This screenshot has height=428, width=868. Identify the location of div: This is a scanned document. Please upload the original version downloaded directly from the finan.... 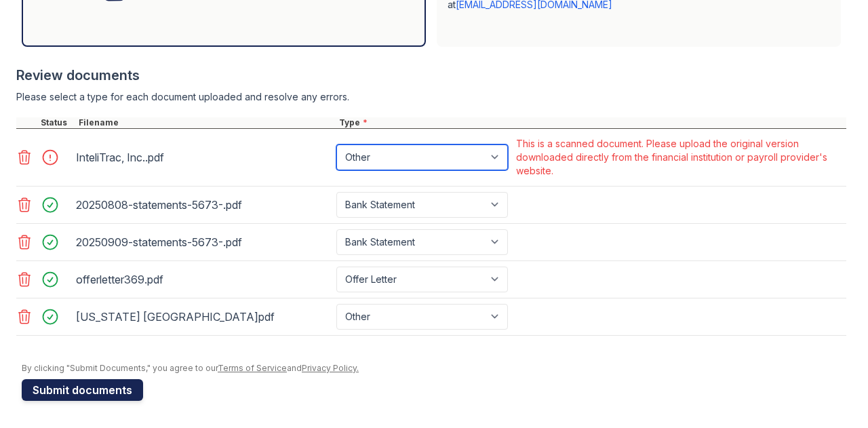
(680, 157).